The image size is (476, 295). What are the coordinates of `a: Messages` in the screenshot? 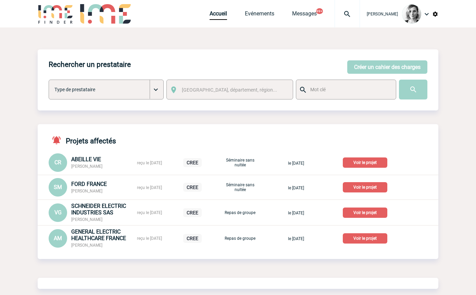 It's located at (305, 15).